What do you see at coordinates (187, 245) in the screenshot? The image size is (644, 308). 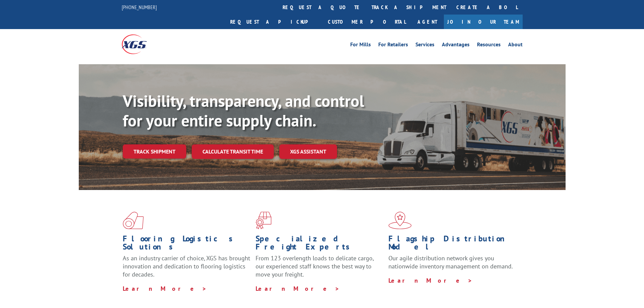 I see `h1: Flooring Logistics Solutions` at bounding box center [187, 245].